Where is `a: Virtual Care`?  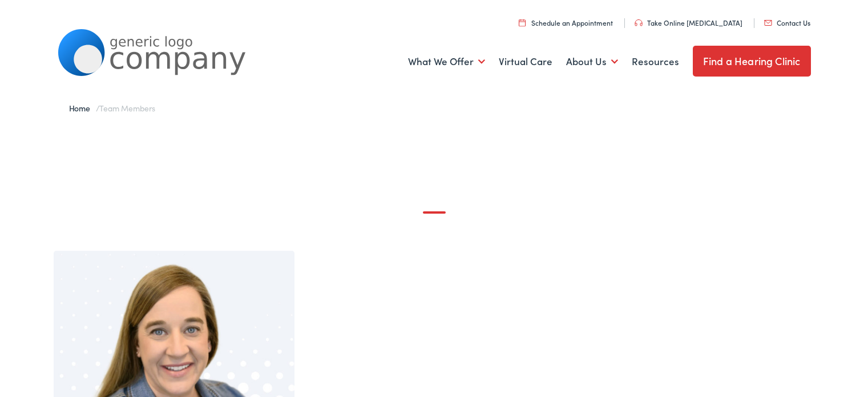 a: Virtual Care is located at coordinates (526, 62).